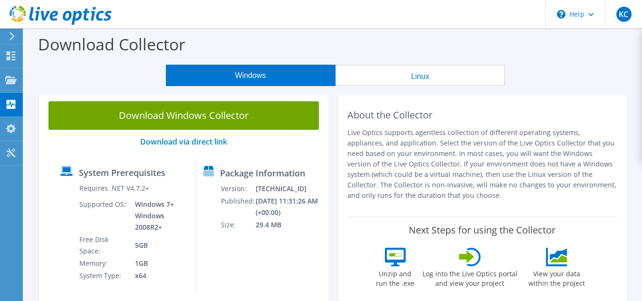 The image size is (642, 301). What do you see at coordinates (112, 44) in the screenshot?
I see `label: Download Collector` at bounding box center [112, 44].